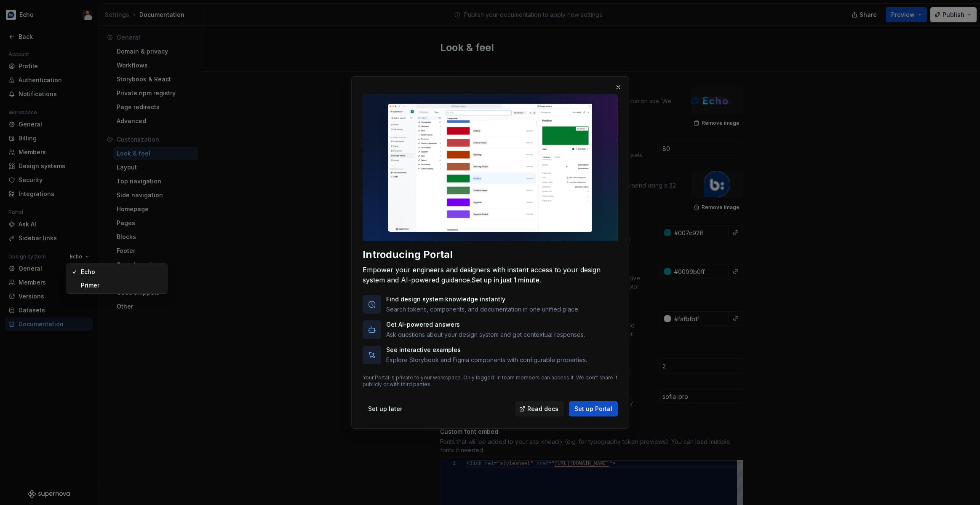  Describe the element at coordinates (506, 280) in the screenshot. I see `span: Set up in just 1 minute.` at that location.